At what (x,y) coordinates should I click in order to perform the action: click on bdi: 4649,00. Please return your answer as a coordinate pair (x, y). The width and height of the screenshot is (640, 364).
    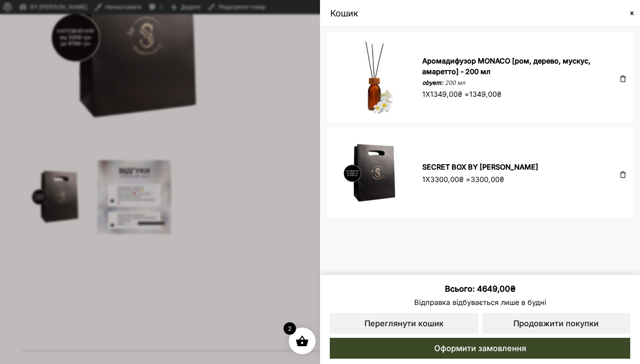
    Looking at the image, I should click on (496, 289).